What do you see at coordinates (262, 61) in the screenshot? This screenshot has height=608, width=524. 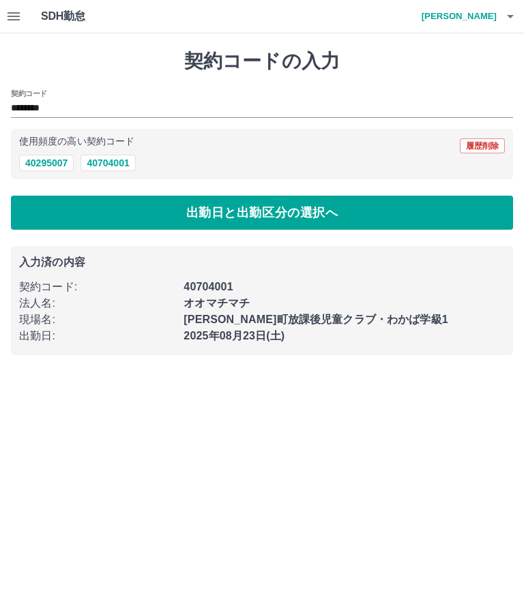 I see `h1: 契約コードの入力` at bounding box center [262, 61].